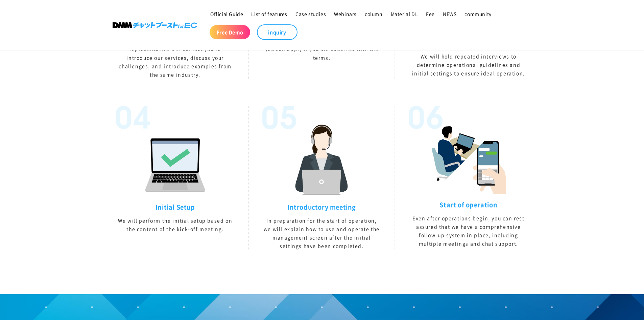 The width and height of the screenshot is (644, 320). What do you see at coordinates (450, 14) in the screenshot?
I see `a: NEWS` at bounding box center [450, 14].